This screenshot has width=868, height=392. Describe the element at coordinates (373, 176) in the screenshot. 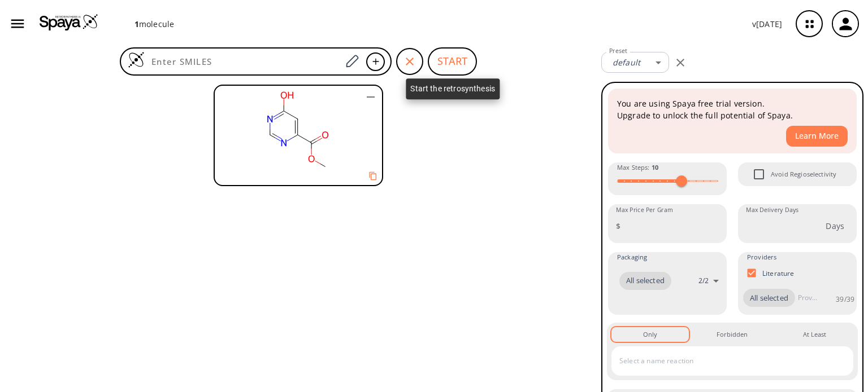

I see `button: Copy to clipboard` at that location.